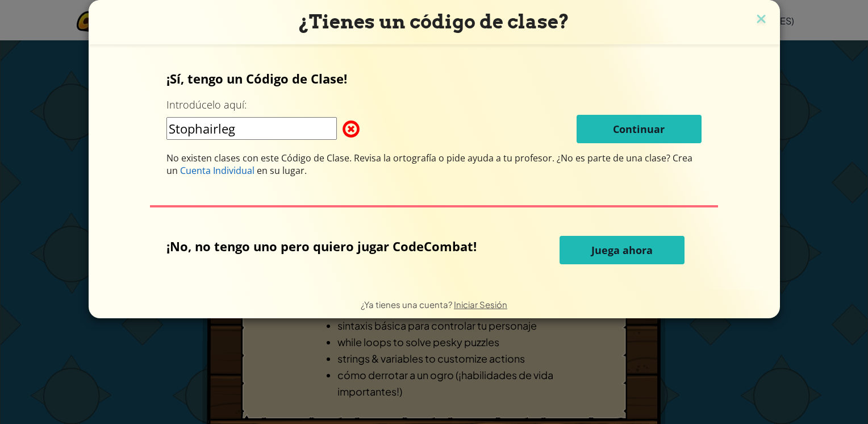 This screenshot has height=424, width=868. What do you see at coordinates (217, 170) in the screenshot?
I see `span: Cuenta Individual` at bounding box center [217, 170].